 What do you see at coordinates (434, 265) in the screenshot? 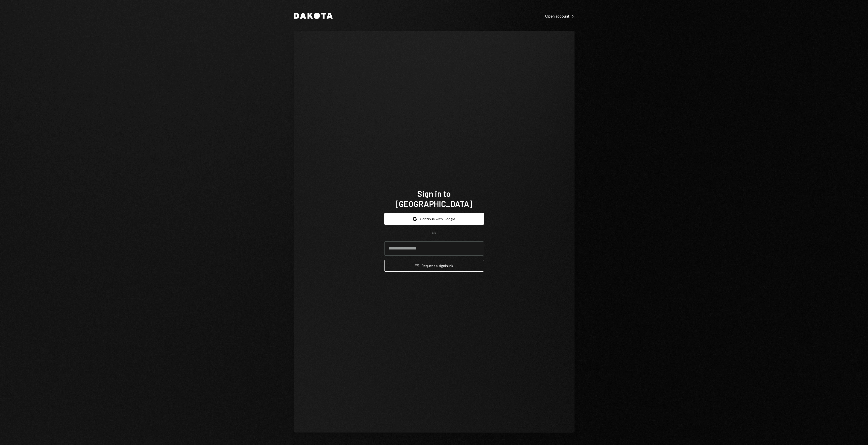
I see `button: Request a signinlink` at bounding box center [434, 265].